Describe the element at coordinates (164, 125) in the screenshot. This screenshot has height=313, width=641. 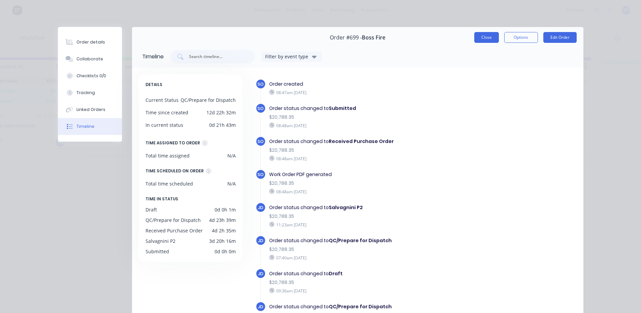
I see `div: In current status` at that location.